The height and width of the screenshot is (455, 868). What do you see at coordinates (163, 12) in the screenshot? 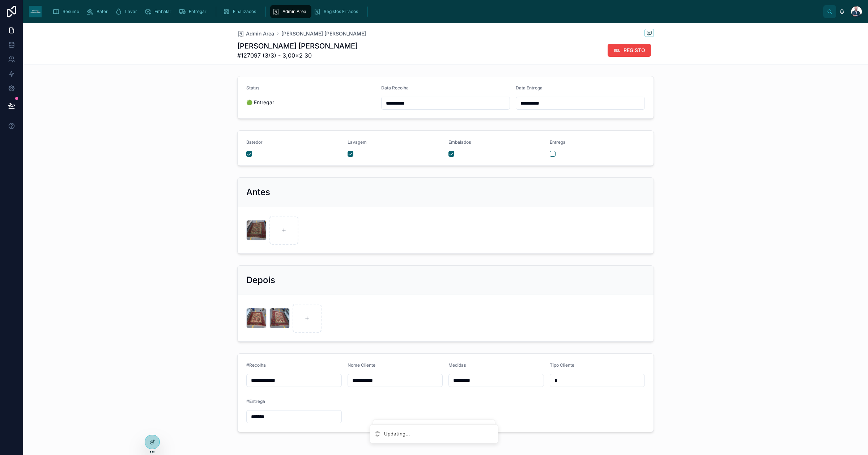
I see `span: Embalar` at bounding box center [163, 12].